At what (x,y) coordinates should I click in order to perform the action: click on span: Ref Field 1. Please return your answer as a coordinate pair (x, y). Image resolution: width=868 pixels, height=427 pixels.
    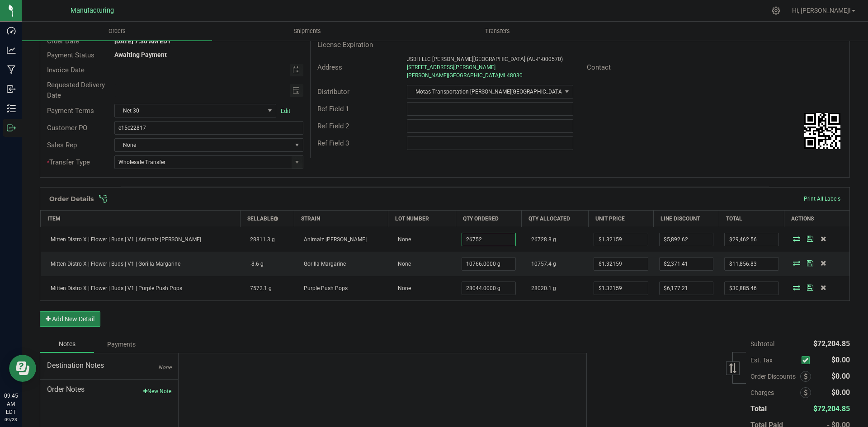
    Looking at the image, I should click on (334, 109).